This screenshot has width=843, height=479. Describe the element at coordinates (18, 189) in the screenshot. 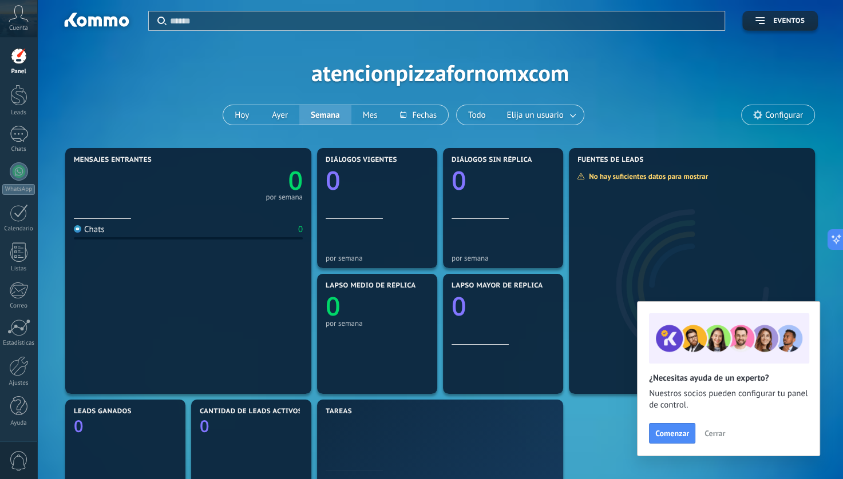

I see `div: WhatsApp` at that location.